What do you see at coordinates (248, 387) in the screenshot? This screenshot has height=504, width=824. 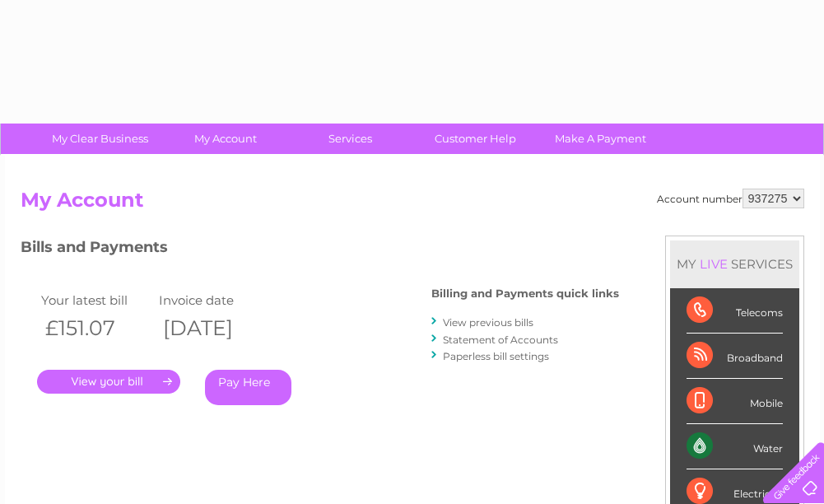 I see `a: Pay Here` at bounding box center [248, 387].